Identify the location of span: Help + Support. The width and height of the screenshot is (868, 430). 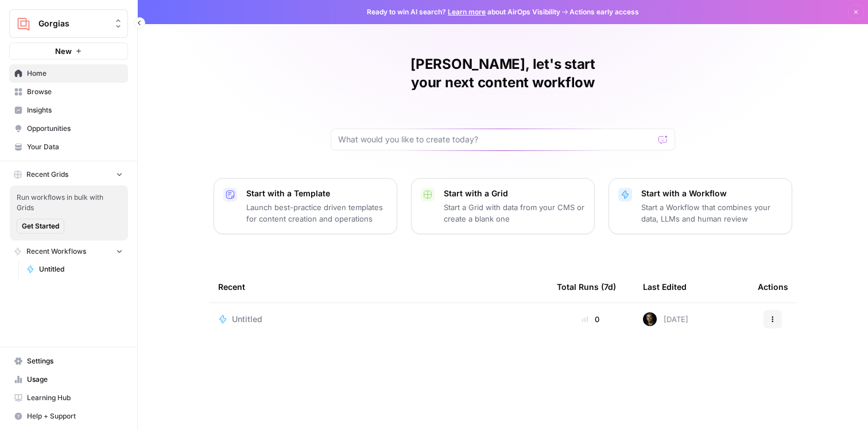
(75, 416).